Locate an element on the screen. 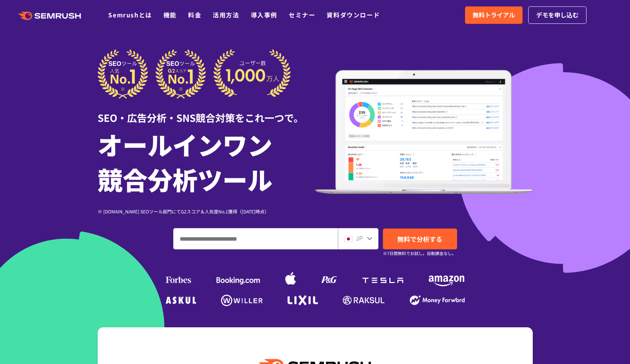  a: セミナー is located at coordinates (302, 15).